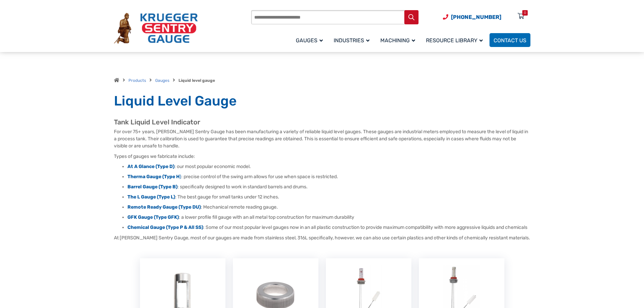 The image size is (644, 308). What do you see at coordinates (329, 217) in the screenshot?
I see `li: : a lower profile fill gauge with an all metal top construction for maximum durability` at bounding box center [329, 217].